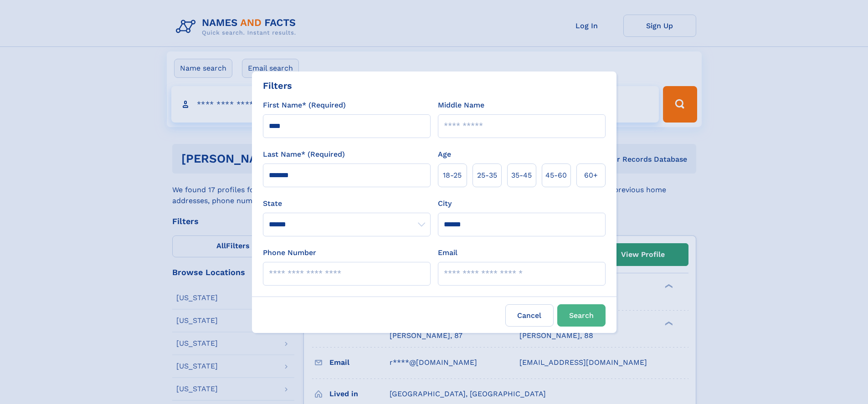 This screenshot has height=404, width=868. What do you see at coordinates (289, 253) in the screenshot?
I see `label: Phone Number` at bounding box center [289, 253].